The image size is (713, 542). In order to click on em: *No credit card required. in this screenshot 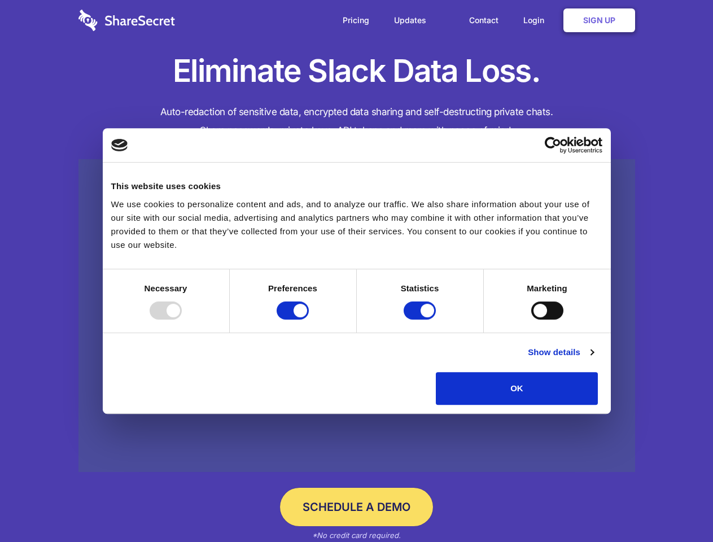, I will do `click(356, 535)`.